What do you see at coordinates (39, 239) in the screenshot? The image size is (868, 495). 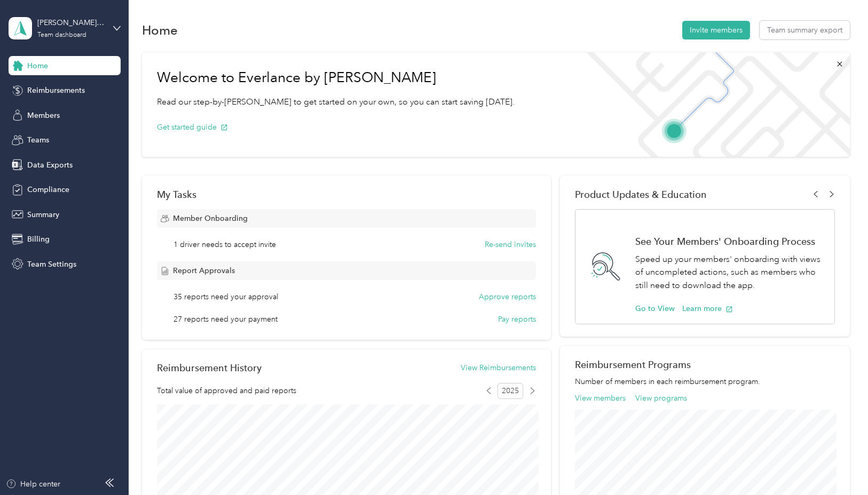 I see `span: Billing` at bounding box center [39, 239].